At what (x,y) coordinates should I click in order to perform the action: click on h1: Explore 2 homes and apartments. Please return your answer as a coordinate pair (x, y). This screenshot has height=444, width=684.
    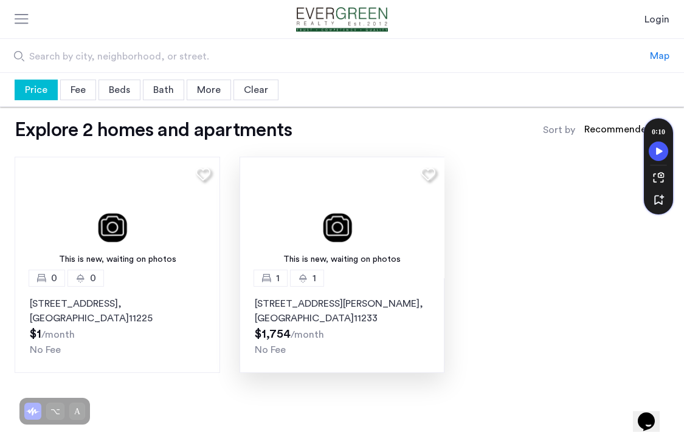
    Looking at the image, I should click on (153, 130).